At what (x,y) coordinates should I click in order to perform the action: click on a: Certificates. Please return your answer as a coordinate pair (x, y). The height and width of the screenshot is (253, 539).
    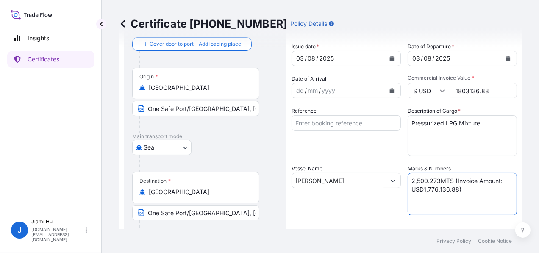
    Looking at the image, I should click on (51, 59).